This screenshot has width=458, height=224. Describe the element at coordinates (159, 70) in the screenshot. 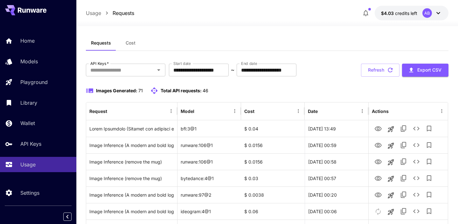

I see `button: Open` at that location.